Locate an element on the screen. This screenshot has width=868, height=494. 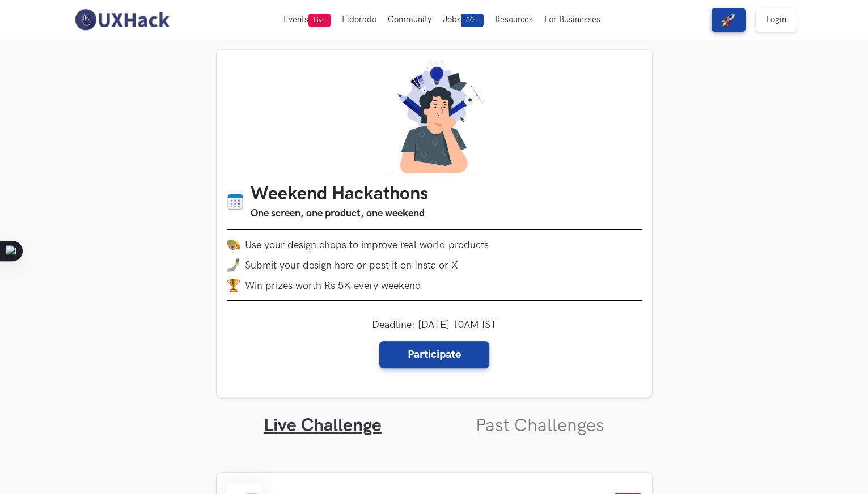
img: A designer thinking is located at coordinates (434, 117).